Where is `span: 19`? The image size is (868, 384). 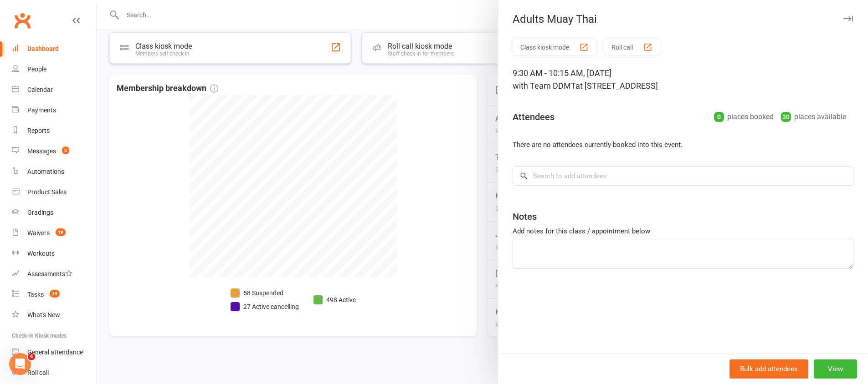 span: 19 is located at coordinates (60, 232).